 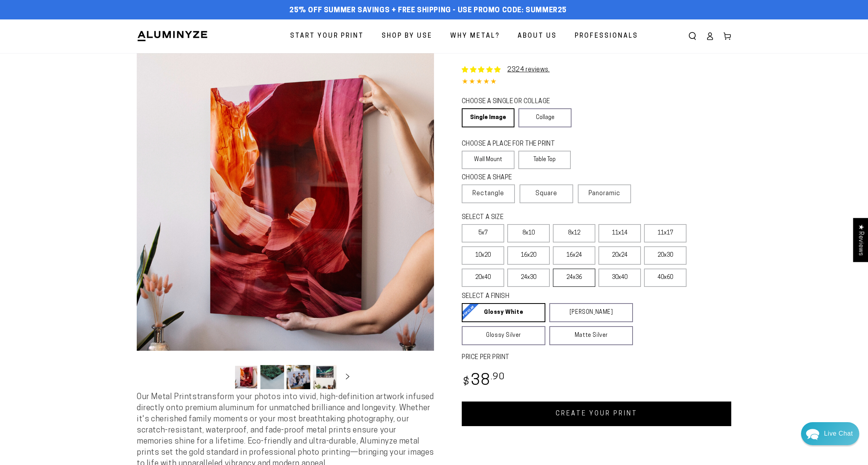 What do you see at coordinates (325, 377) in the screenshot?
I see `button: Load image 4 in gallery view` at bounding box center [325, 377].